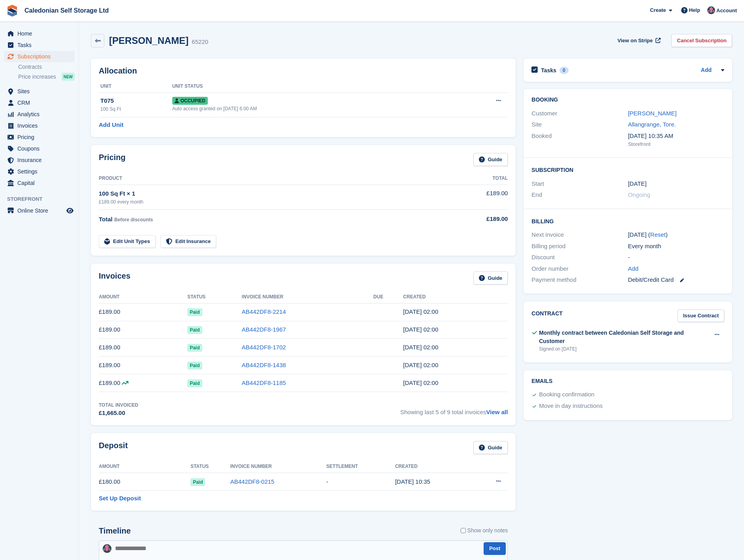 The image size is (744, 560). What do you see at coordinates (42, 114) in the screenshot?
I see `span: Analytics` at bounding box center [42, 114].